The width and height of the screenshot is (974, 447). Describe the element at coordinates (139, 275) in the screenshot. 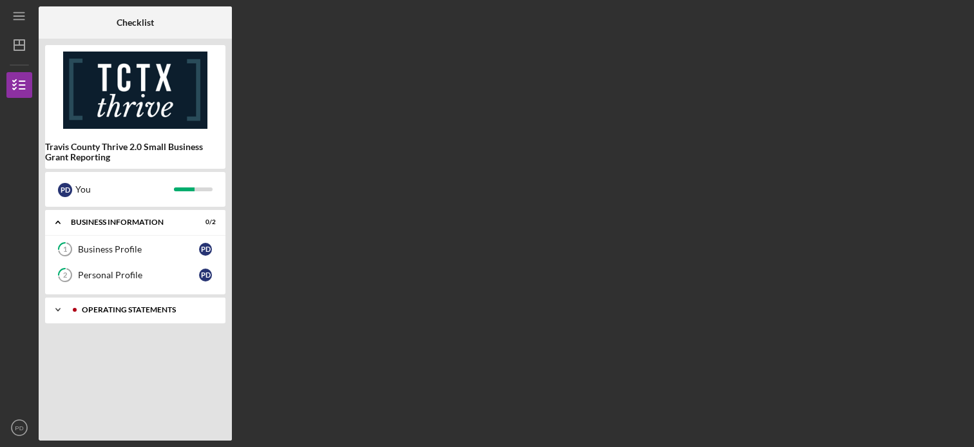

I see `div: Personal Profile` at that location.